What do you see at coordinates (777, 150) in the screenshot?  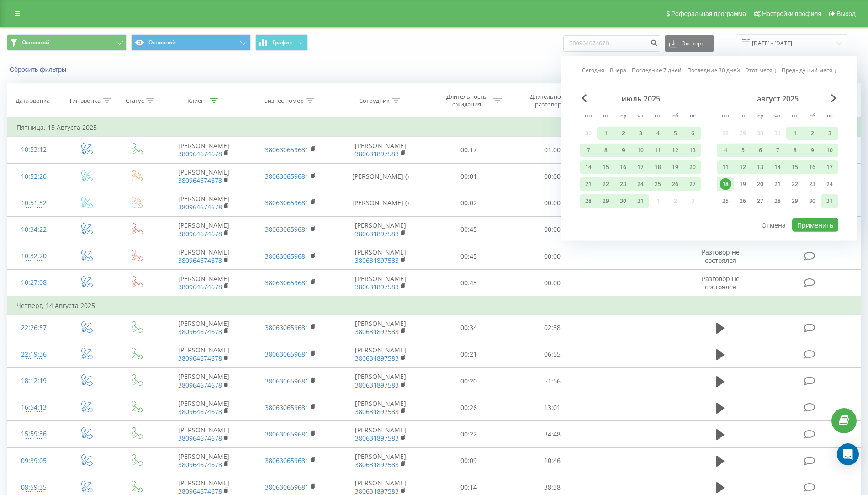 I see `div: 7` at bounding box center [777, 150].